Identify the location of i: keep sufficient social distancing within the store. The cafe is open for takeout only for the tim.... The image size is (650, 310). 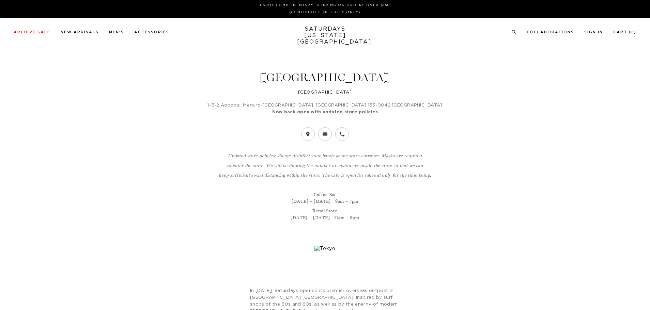
(325, 175).